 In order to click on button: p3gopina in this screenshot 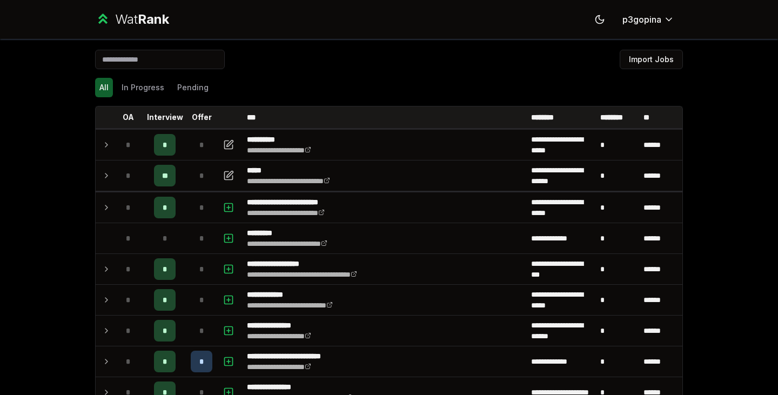, I will do `click(648, 19)`.